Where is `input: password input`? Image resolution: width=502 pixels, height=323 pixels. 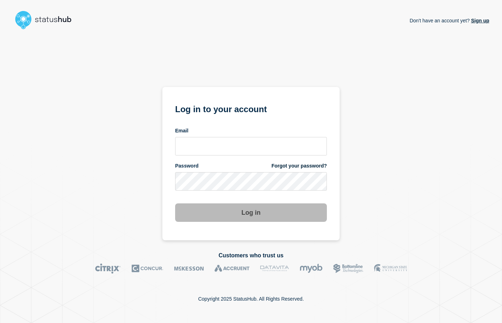 input: password input is located at coordinates (251, 181).